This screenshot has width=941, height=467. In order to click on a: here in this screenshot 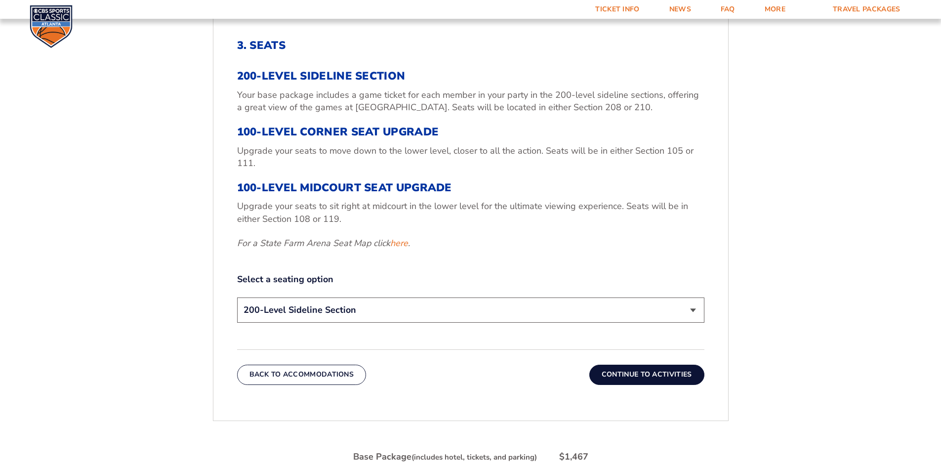, I will do `click(399, 243)`.